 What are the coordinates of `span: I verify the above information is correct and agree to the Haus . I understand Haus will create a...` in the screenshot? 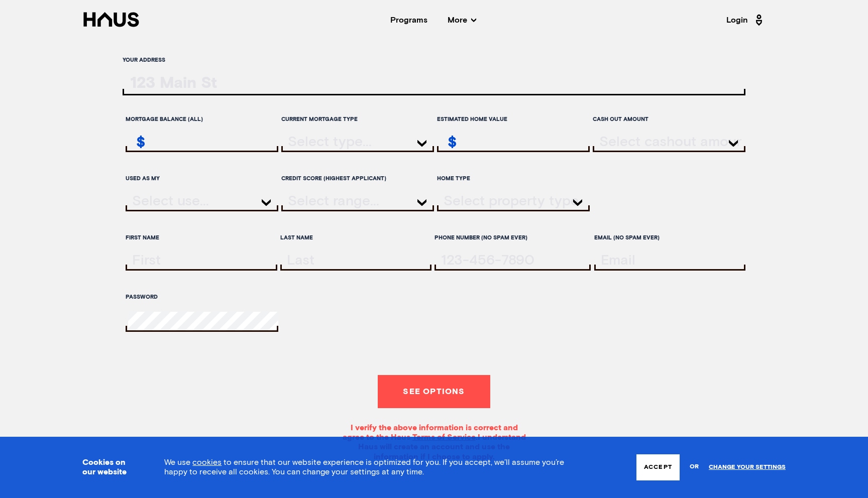 It's located at (434, 443).